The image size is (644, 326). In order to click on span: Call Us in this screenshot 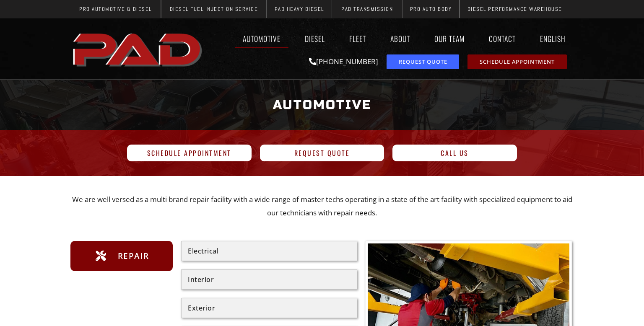, I will do `click(454, 153)`.